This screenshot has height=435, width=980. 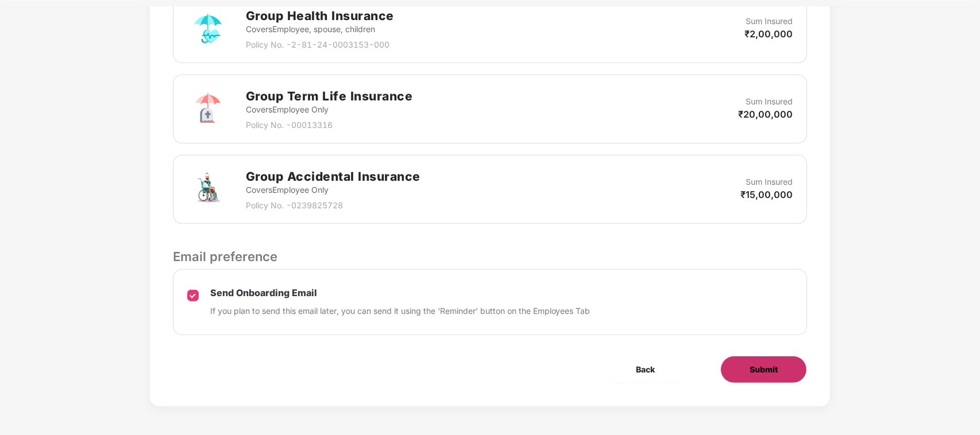 I want to click on p: Email preference, so click(x=490, y=256).